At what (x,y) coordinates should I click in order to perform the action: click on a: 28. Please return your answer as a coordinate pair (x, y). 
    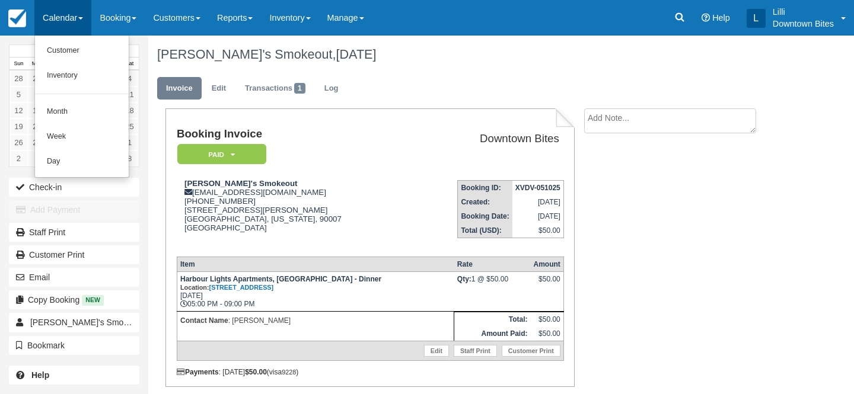
    Looking at the image, I should click on (18, 78).